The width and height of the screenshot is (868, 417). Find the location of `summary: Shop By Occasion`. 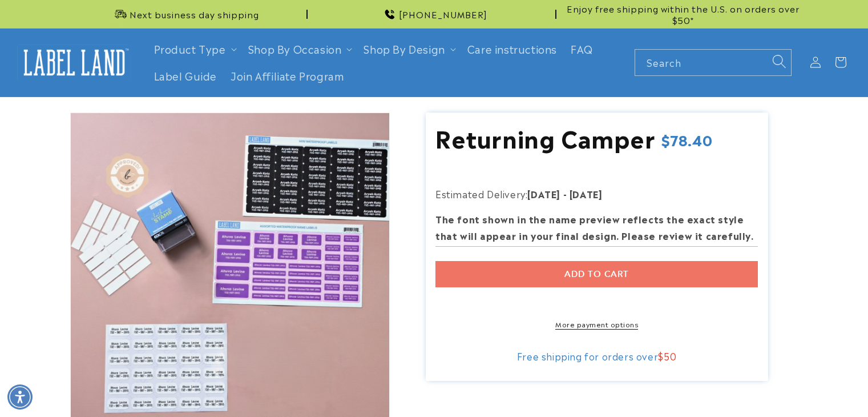

summary: Shop By Occasion is located at coordinates (299, 48).